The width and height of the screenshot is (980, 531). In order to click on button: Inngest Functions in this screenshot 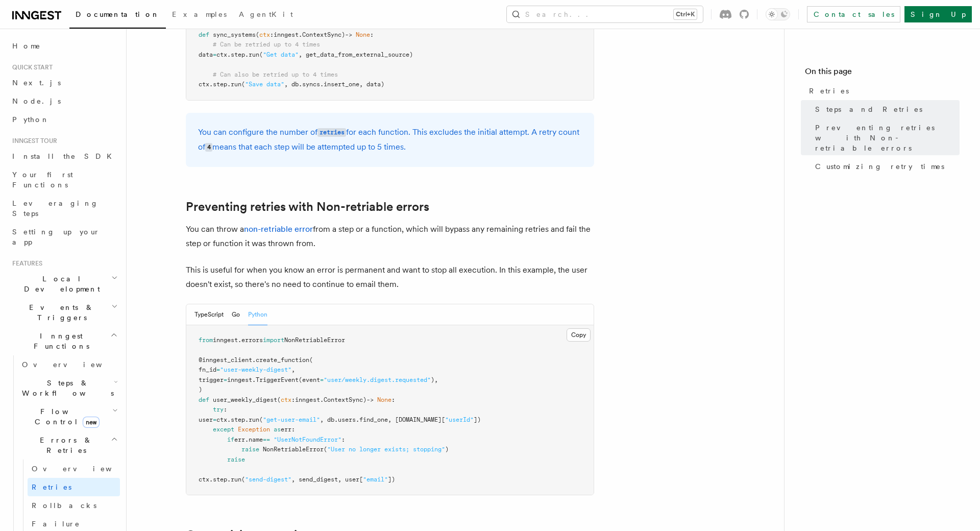, I will do `click(64, 341)`.